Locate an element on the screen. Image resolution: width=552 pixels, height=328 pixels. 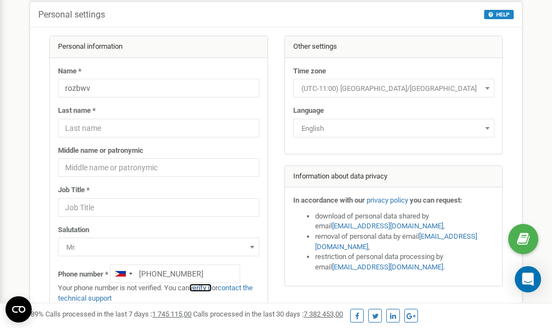
a: verify it is located at coordinates (200, 287).